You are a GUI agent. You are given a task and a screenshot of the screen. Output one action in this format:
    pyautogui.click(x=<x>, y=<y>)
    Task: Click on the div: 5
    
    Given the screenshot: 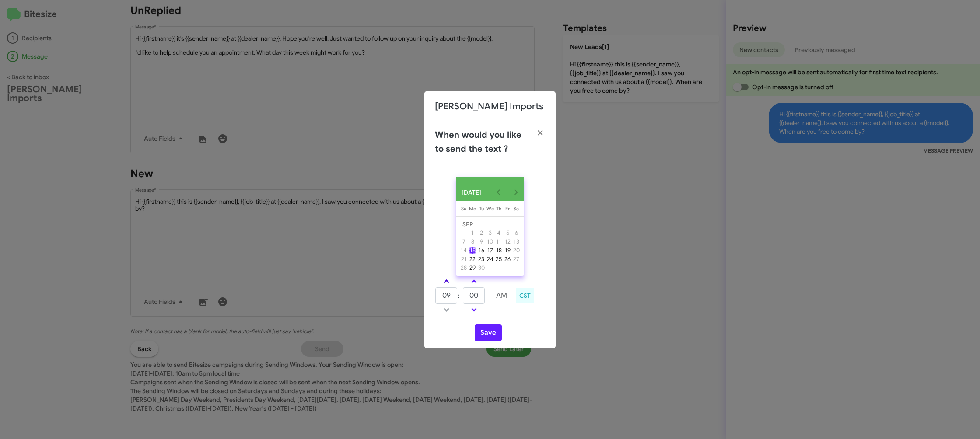 What is the action you would take?
    pyautogui.click(x=508, y=233)
    